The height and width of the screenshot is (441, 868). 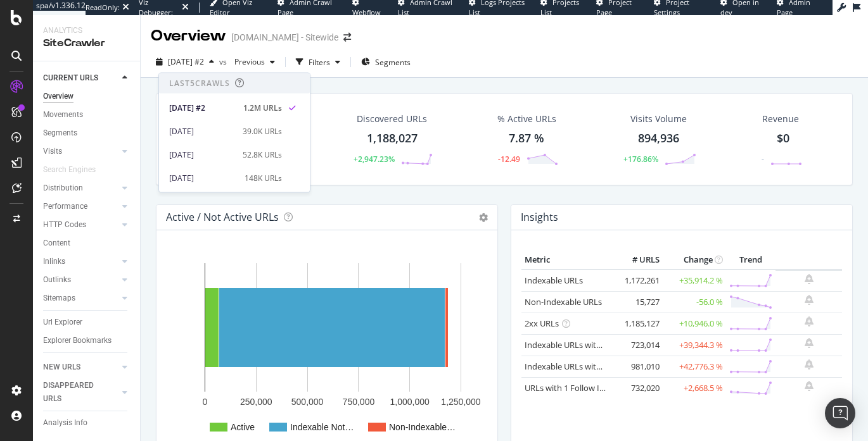 I want to click on div: 39.0K URLs, so click(x=262, y=131).